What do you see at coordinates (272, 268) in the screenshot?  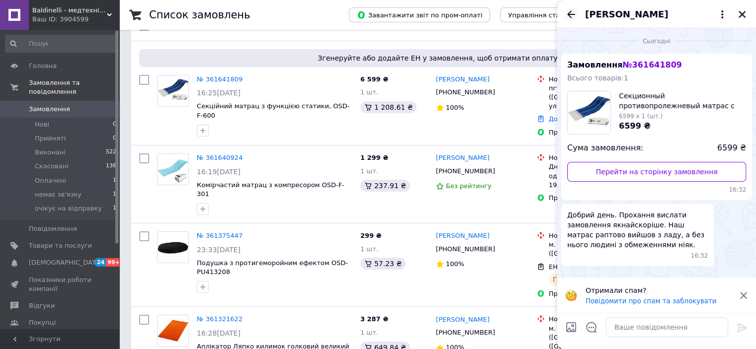 I see `a: Подушка з протигеморойним ефектом OSD-PU413208` at bounding box center [272, 268].